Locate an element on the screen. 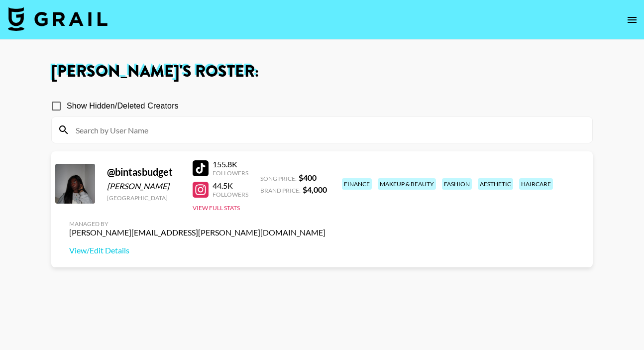 The image size is (644, 350). span: Song Price: is located at coordinates (279, 178).